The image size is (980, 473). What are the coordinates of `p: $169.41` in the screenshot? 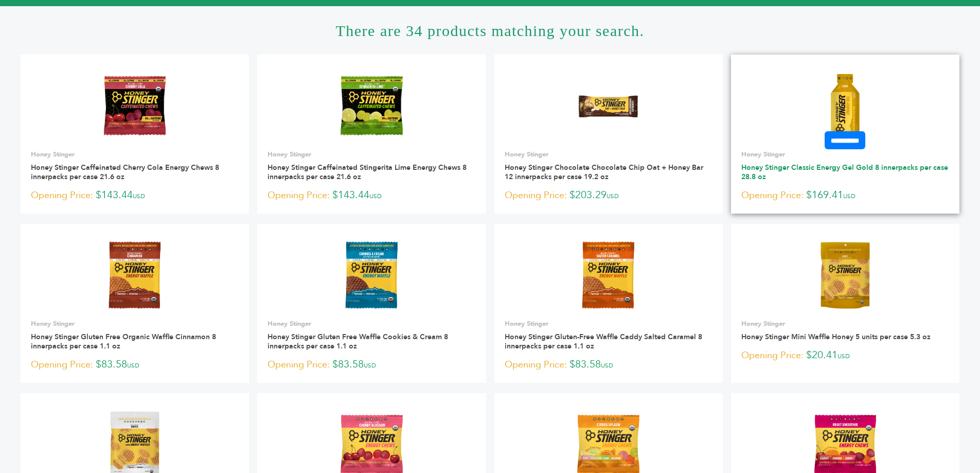 It's located at (846, 196).